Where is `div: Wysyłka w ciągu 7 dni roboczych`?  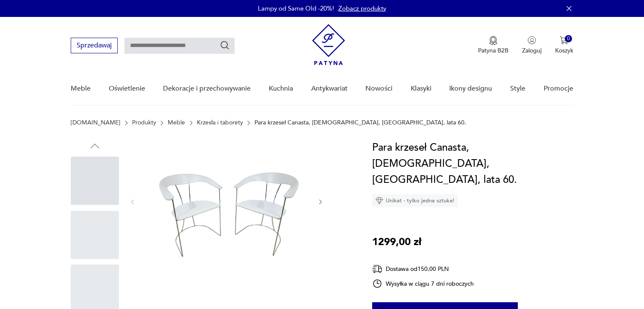 div: Wysyłka w ciągu 7 dni roboczych is located at coordinates (423, 283).